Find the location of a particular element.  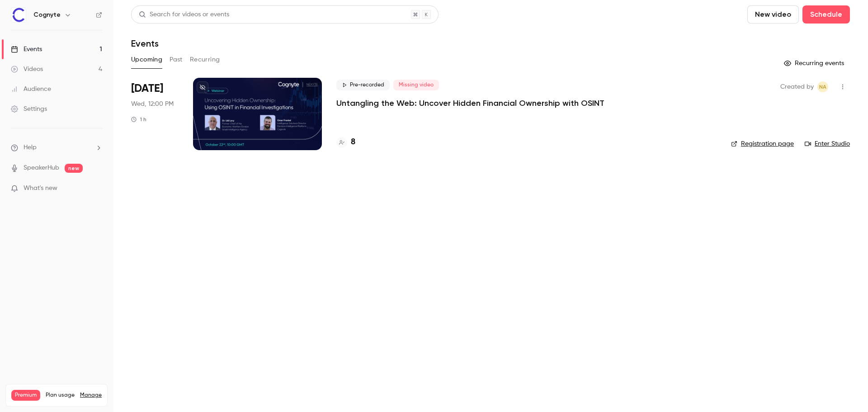

button: Schedule is located at coordinates (826, 14).